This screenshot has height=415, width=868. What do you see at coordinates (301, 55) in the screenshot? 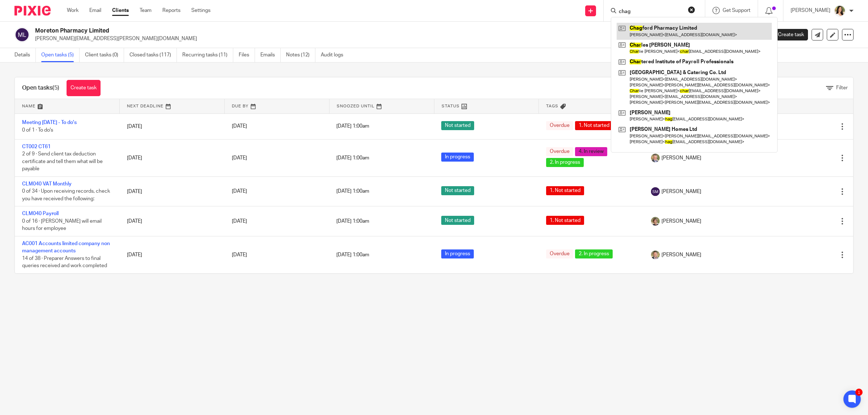
I see `a: Notes (12)` at bounding box center [301, 55].